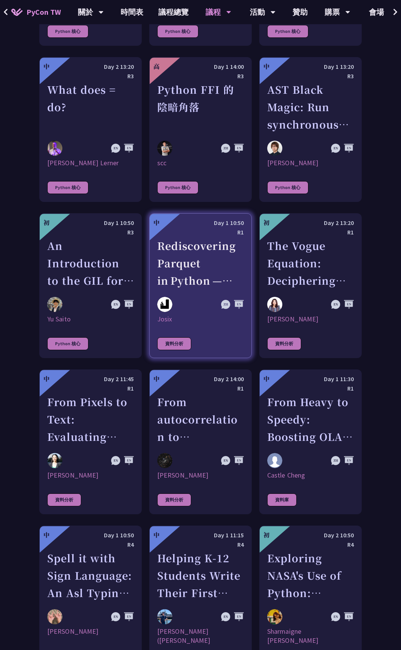  I want to click on div: From autocorrelation to unsupervised learning; searching for aperiodic tilings (quasicrystals) in..., so click(200, 419).